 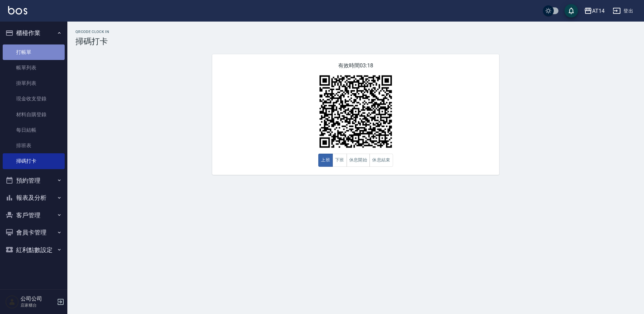 I want to click on a: 帳單列表, so click(x=34, y=67).